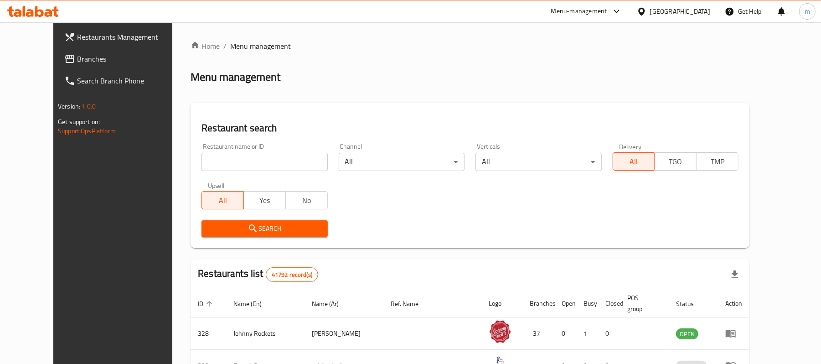  I want to click on span: Search Branch Phone, so click(130, 81).